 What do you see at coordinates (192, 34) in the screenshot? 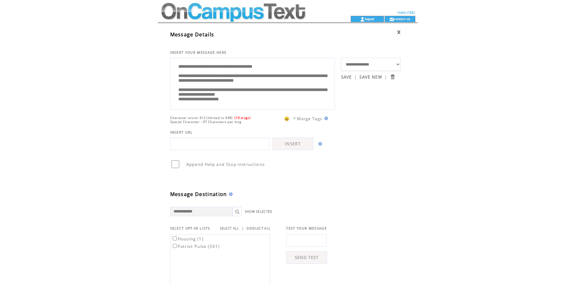
I see `span: Message Details` at bounding box center [192, 34].